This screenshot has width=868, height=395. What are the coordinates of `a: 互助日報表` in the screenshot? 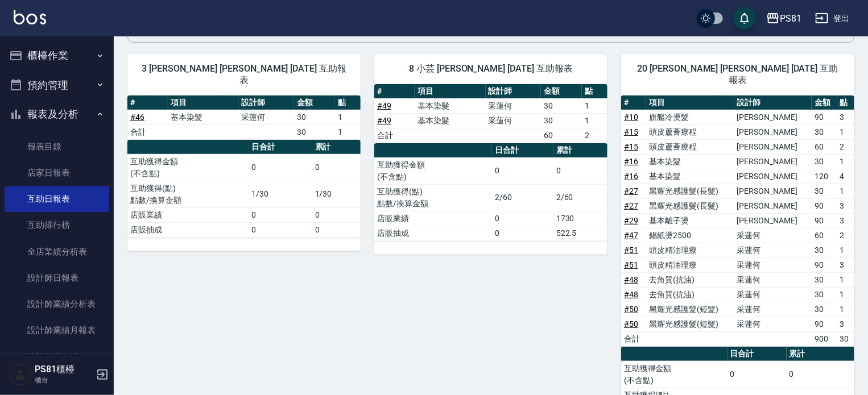 It's located at (57, 200).